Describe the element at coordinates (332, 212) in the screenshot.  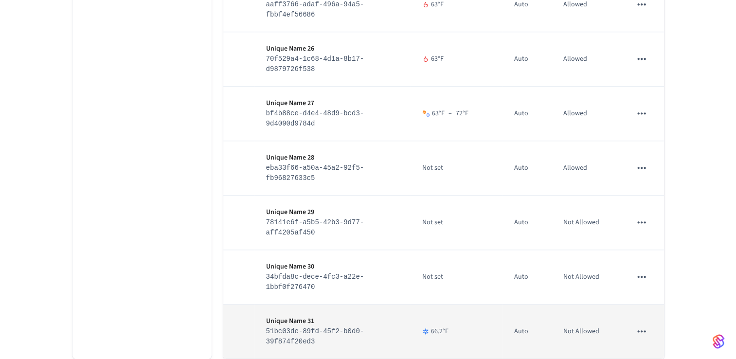
I see `p: Unique Name 29` at that location.